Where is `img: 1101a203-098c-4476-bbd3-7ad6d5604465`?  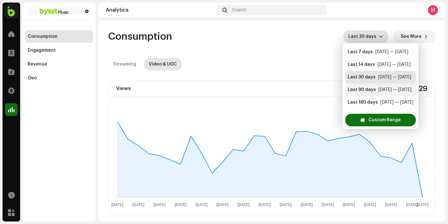 img: 1101a203-098c-4476-bbd3-7ad6d5604465 is located at coordinates (11, 11).